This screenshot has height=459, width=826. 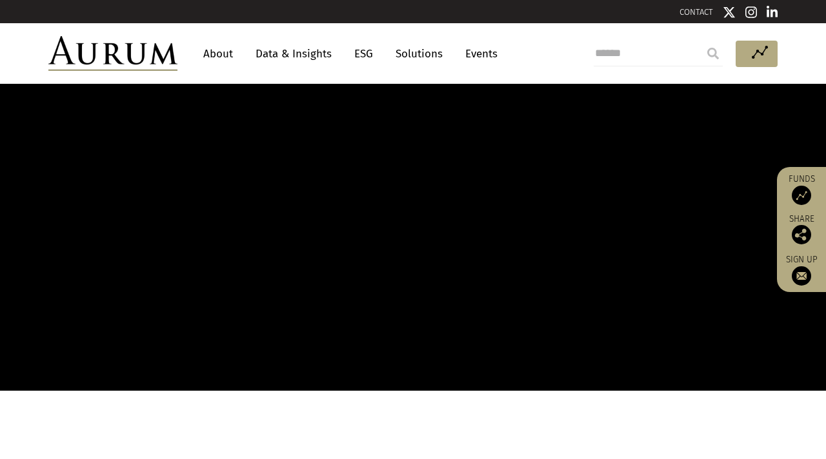 I want to click on img: Instagram icon, so click(x=751, y=12).